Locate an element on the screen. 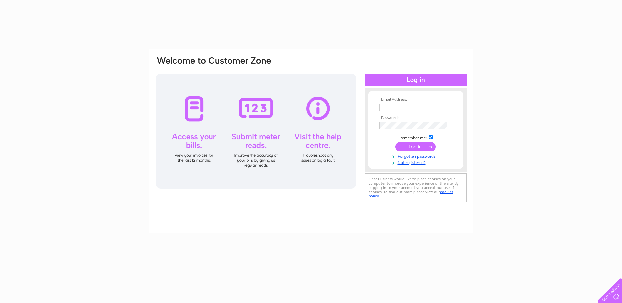 Image resolution: width=622 pixels, height=303 pixels. th: Email Address: is located at coordinates (416, 100).